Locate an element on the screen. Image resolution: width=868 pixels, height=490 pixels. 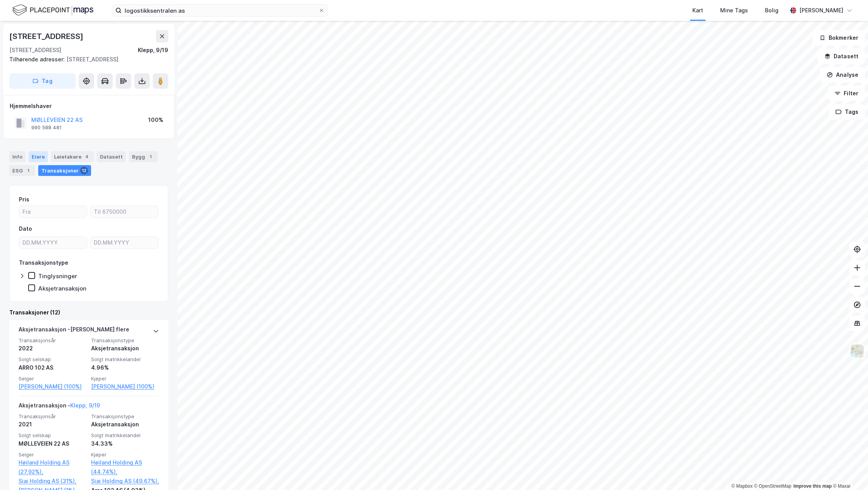
button: Datasett is located at coordinates (841, 56).